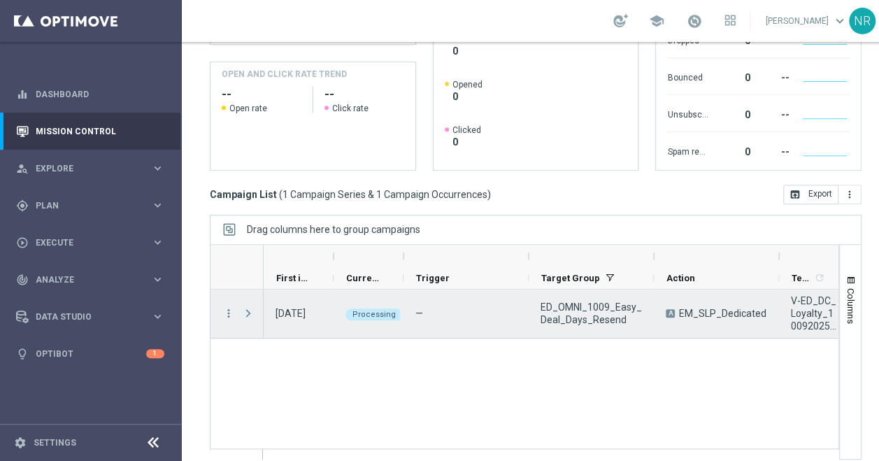 This screenshot has width=879, height=461. What do you see at coordinates (818, 278) in the screenshot?
I see `span: Calculate column` at bounding box center [818, 278].